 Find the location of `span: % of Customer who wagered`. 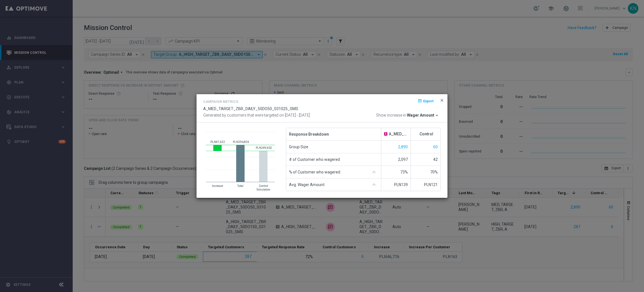

span: % of Customer who wagered is located at coordinates (315, 172).